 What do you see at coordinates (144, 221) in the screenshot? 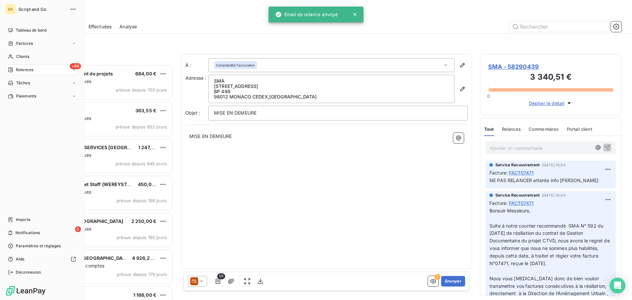
I see `span: 2 250,00 €` at bounding box center [144, 221].